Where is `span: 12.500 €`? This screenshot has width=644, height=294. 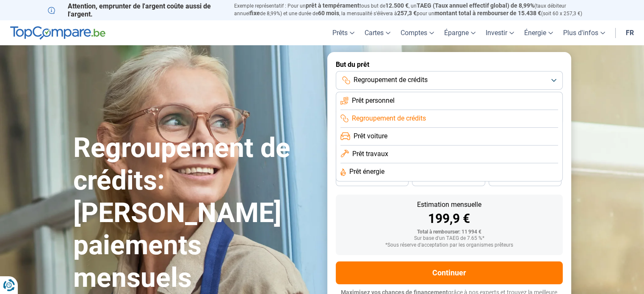
span: 12.500 € is located at coordinates (397, 5).